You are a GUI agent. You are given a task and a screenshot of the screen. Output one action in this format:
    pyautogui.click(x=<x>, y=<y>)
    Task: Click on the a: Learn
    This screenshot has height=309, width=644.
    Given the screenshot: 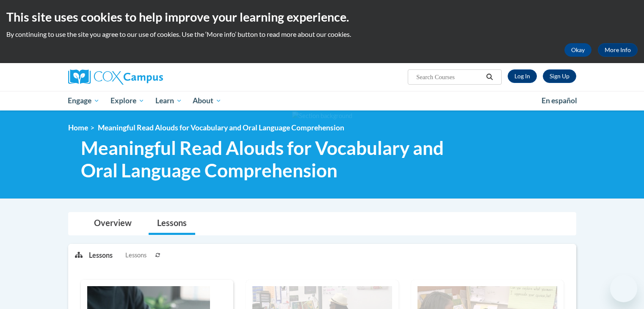 What is the action you would take?
    pyautogui.click(x=168, y=101)
    